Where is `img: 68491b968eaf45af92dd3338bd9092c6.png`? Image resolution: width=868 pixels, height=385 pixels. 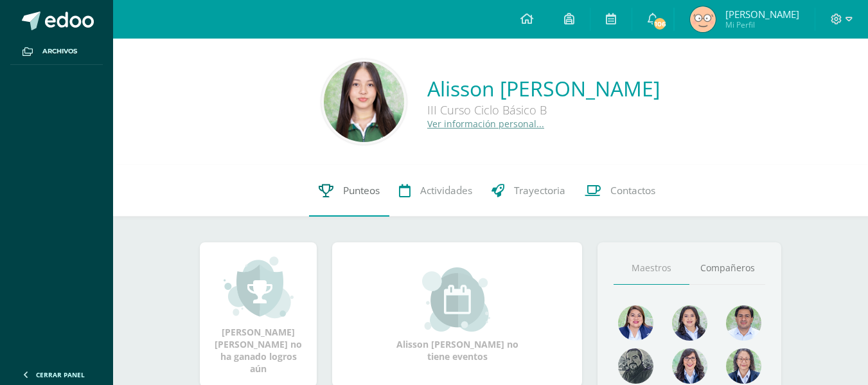
img: 68491b968eaf45af92dd3338bd9092c6.png is located at coordinates (743, 366).